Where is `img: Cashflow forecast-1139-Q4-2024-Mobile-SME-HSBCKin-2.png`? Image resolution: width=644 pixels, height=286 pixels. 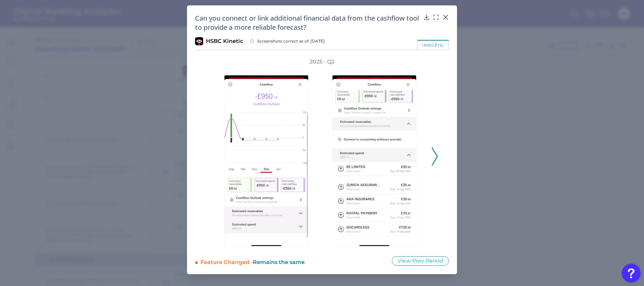 img: Cashflow forecast-1139-Q4-2024-Mobile-SME-HSBCKin-2.png is located at coordinates (266, 161).